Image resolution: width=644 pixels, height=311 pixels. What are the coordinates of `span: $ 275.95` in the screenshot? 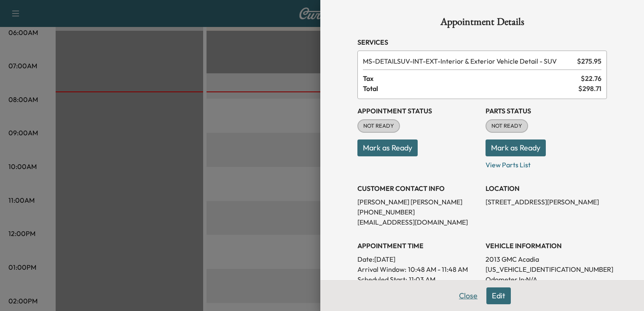 It's located at (589, 61).